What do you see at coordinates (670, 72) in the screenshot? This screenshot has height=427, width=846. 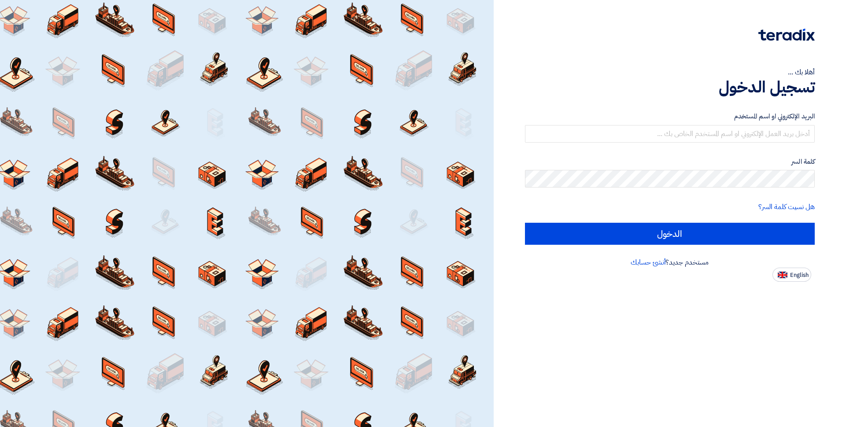 I see `div: أهلا بك ...` at bounding box center [670, 72].